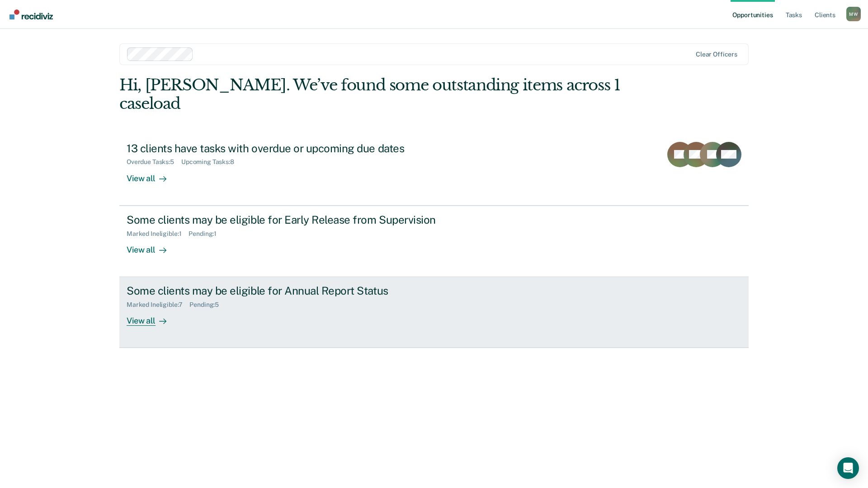  I want to click on button: Profile dropdown button, so click(854, 14).